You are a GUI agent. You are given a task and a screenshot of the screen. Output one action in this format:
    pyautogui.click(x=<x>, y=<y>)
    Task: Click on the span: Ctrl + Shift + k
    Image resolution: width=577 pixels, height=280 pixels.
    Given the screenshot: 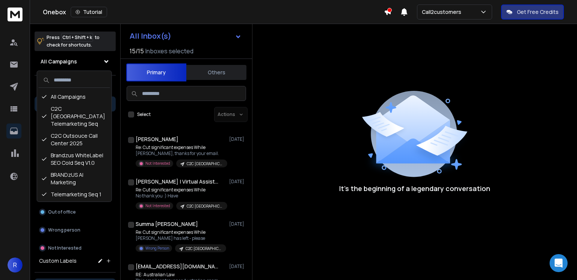 What is the action you would take?
    pyautogui.click(x=77, y=37)
    